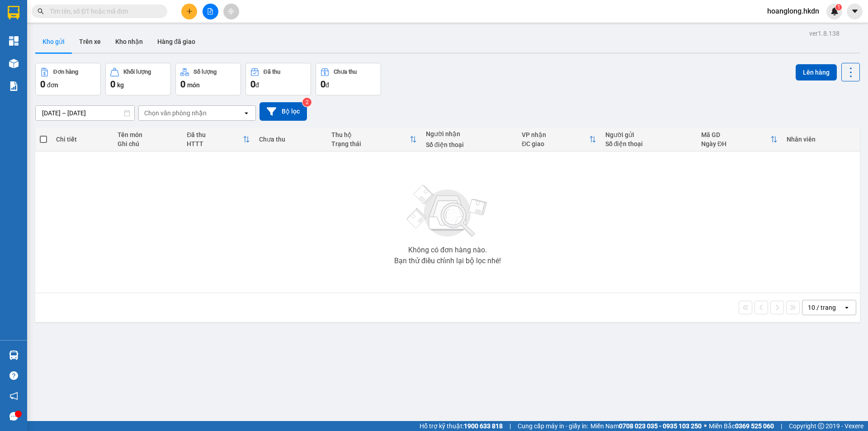 The image size is (868, 431). What do you see at coordinates (41, 11) in the screenshot?
I see `span: search` at bounding box center [41, 11].